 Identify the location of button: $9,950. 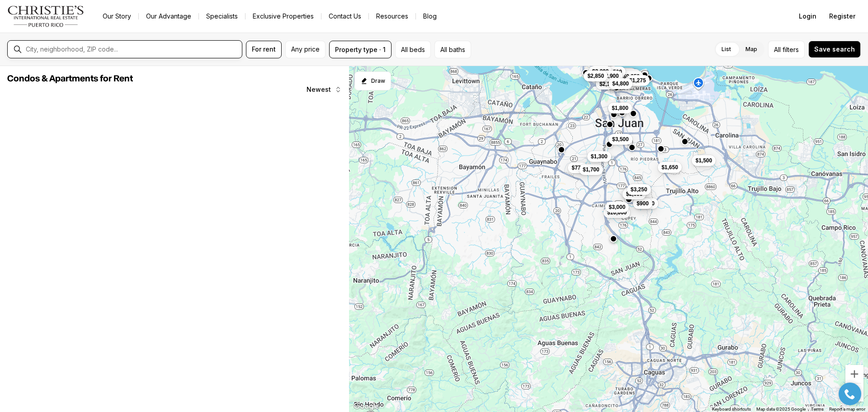
(631, 76).